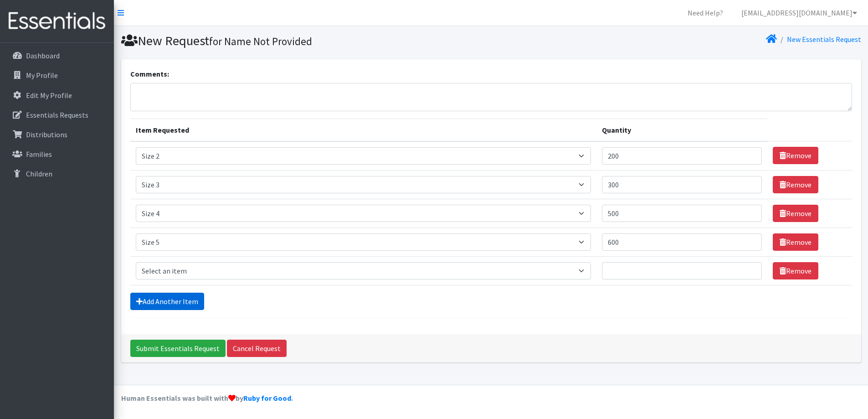 The width and height of the screenshot is (868, 419). What do you see at coordinates (57, 115) in the screenshot?
I see `p: Essentials Requests` at bounding box center [57, 115].